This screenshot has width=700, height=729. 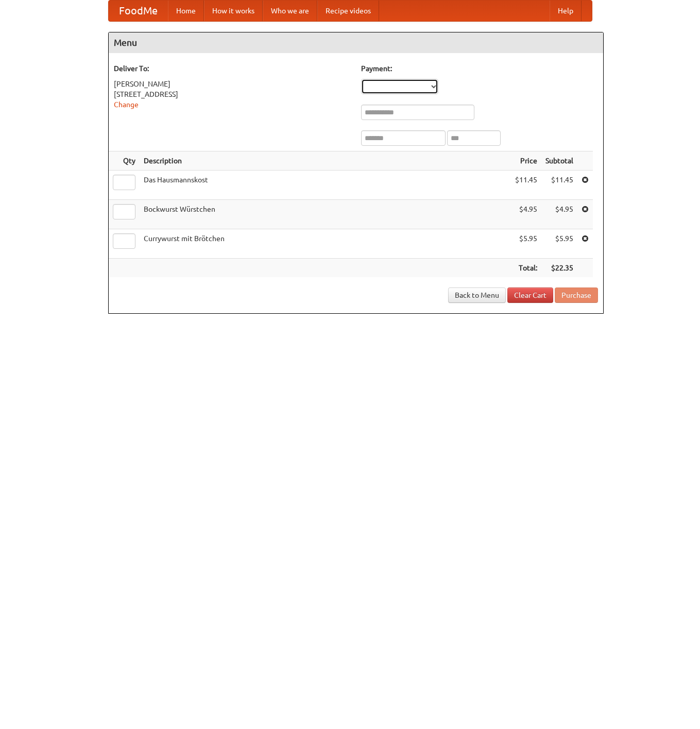 What do you see at coordinates (526, 161) in the screenshot?
I see `th: Price` at bounding box center [526, 161].